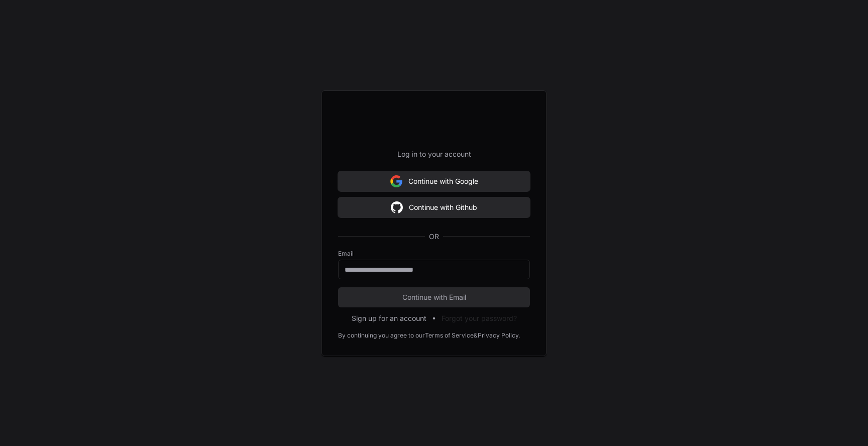 The width and height of the screenshot is (868, 446). Describe the element at coordinates (434, 253) in the screenshot. I see `label: Email` at that location.